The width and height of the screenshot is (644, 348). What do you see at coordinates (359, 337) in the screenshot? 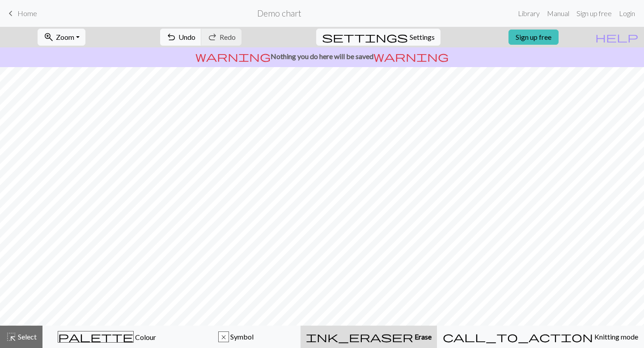
I see `span: ink_eraser` at bounding box center [359, 337].